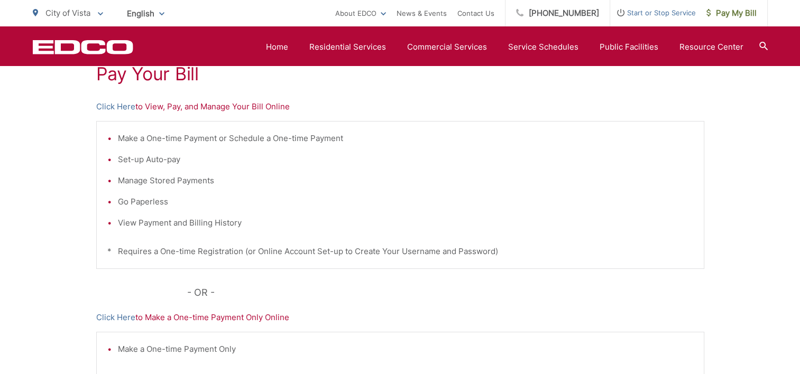 Image resolution: width=800 pixels, height=374 pixels. What do you see at coordinates (83, 47) in the screenshot?
I see `a: EDCD logo. Return to the homepage.` at bounding box center [83, 47].